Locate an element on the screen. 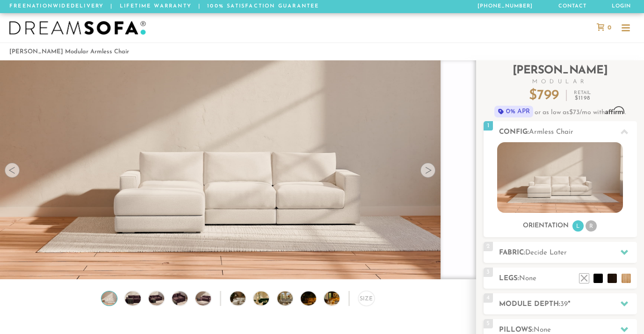 This screenshot has width=644, height=334. span: 2 is located at coordinates (488, 247).